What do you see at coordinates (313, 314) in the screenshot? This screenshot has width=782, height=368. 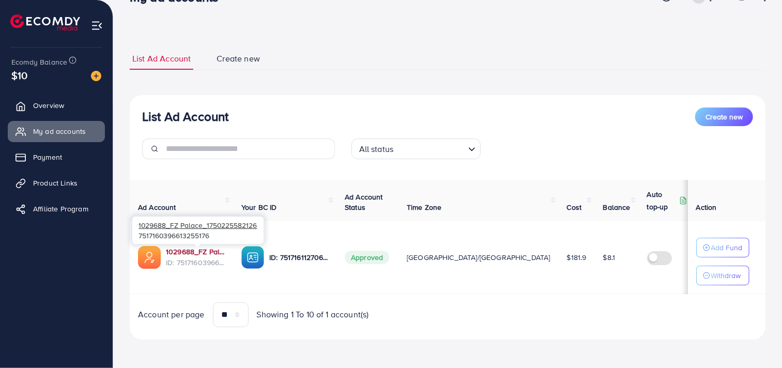 I see `span: Showing 1 To 10 of 1 account(s)` at bounding box center [313, 314].